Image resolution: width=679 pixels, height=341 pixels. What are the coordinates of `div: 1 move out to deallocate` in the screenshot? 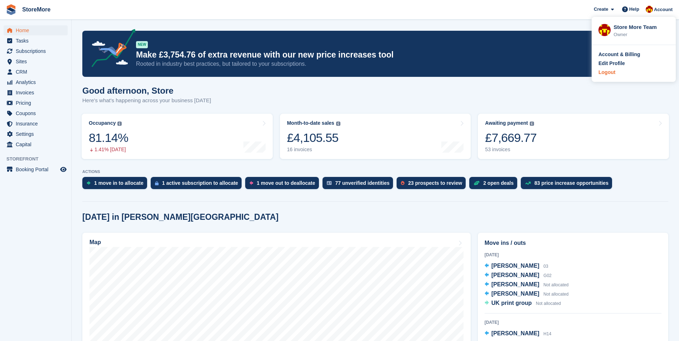 It's located at (286, 183).